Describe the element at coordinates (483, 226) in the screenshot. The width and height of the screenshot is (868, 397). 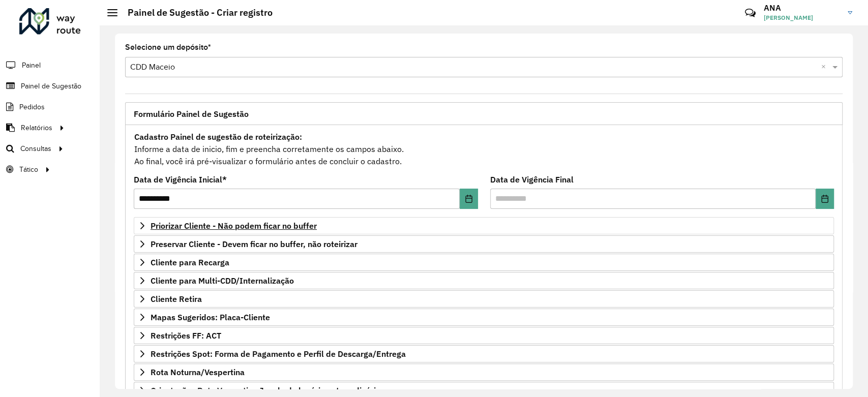
I see `a: Priorizar Cliente - Não podem ficar no buffer` at that location.